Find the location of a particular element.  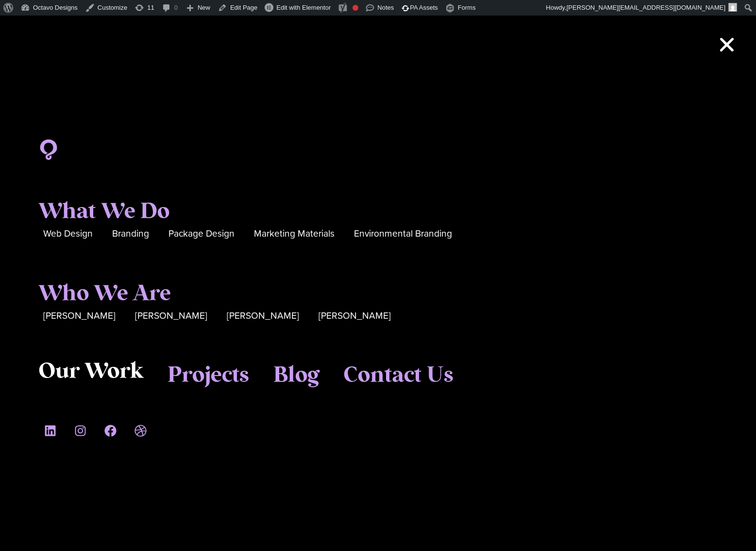

span: Edit with Elementor is located at coordinates (303, 8).